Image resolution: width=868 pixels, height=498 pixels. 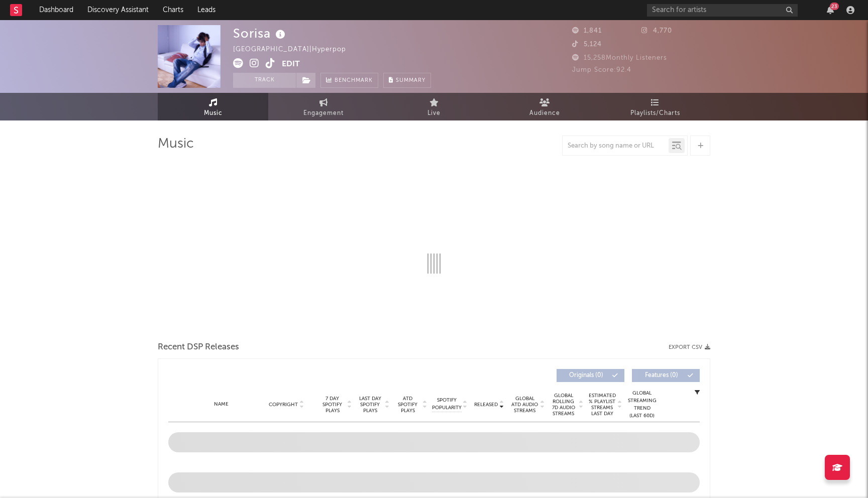 What do you see at coordinates (370, 405) in the screenshot?
I see `span: Last Day Spotify Plays` at bounding box center [370, 405].